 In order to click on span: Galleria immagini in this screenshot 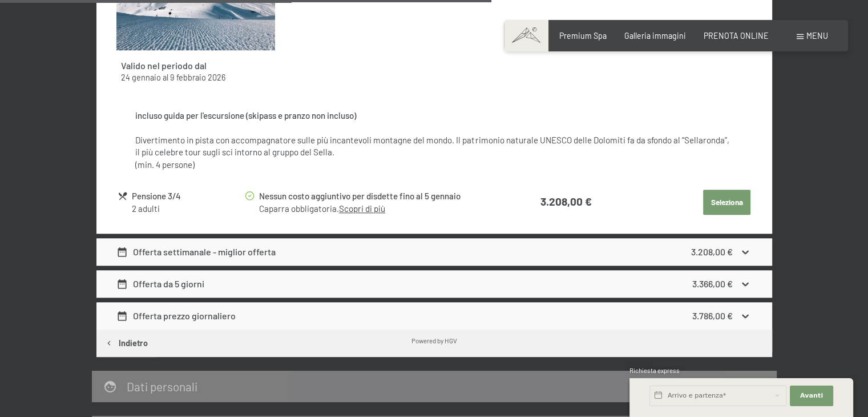, I will do `click(655, 35)`.